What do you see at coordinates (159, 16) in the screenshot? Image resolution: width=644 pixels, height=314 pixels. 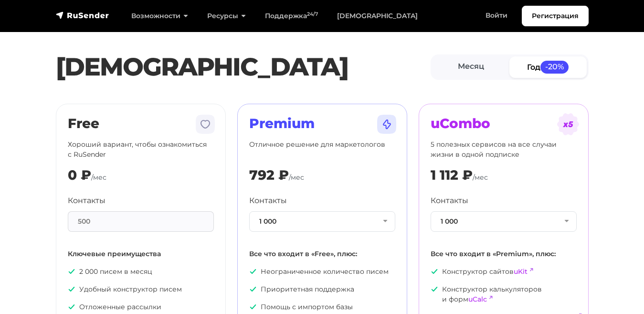 I see `a: Возможности` at bounding box center [159, 16].